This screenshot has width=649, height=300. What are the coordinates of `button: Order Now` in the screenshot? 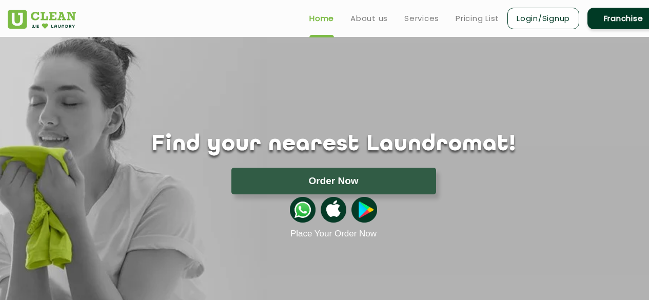 It's located at (333, 181).